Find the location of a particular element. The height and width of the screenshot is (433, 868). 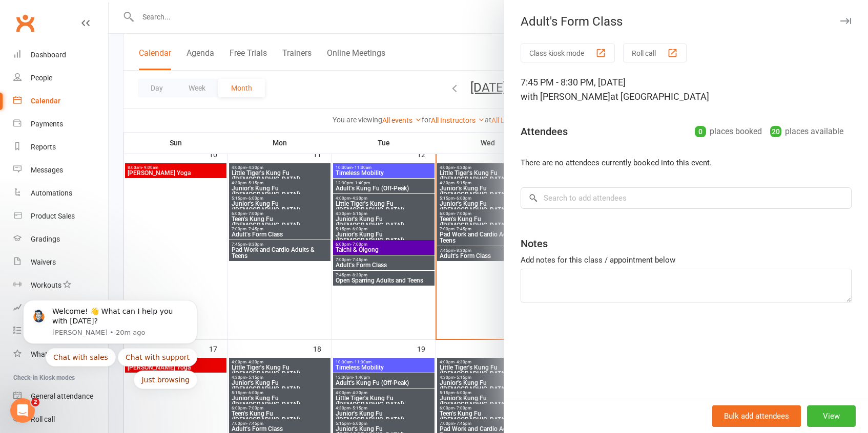

button: Roll call is located at coordinates (655, 53).